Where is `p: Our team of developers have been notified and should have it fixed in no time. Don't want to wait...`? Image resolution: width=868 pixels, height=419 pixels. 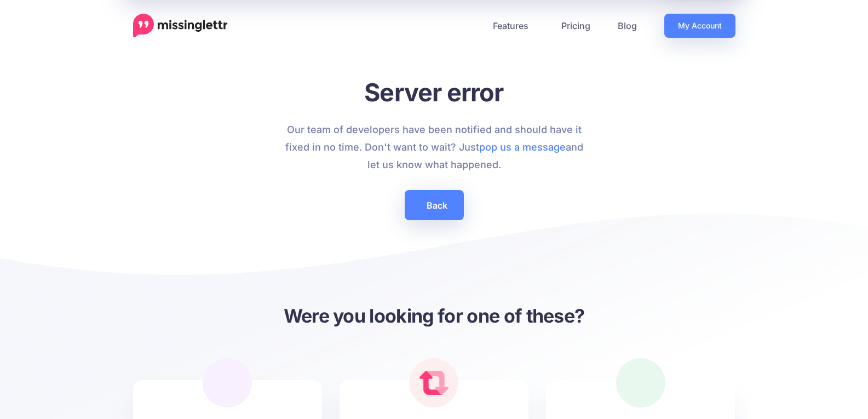
p: Our team of developers have been notified and should have it fixed in no time. Don't want to wait... is located at coordinates (434, 147).